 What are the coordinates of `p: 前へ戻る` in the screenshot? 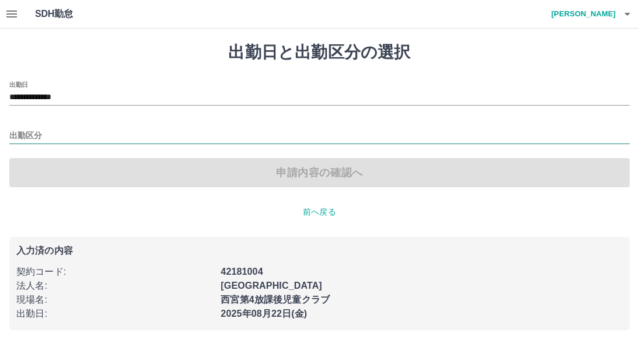 It's located at (319, 212).